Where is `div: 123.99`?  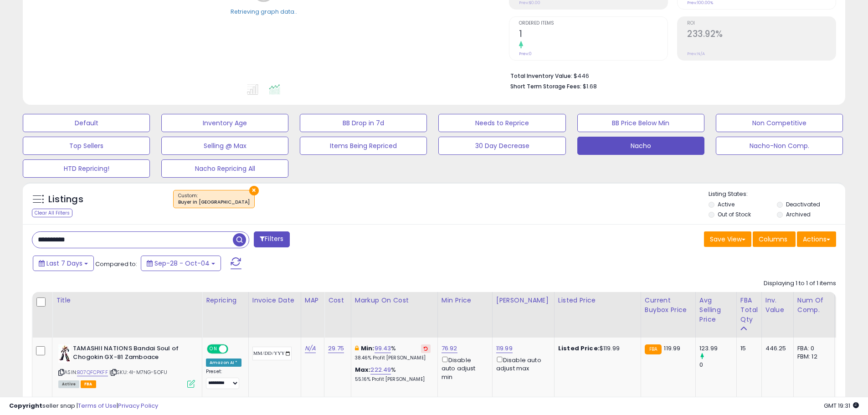
div: 123.99 is located at coordinates (718, 348).